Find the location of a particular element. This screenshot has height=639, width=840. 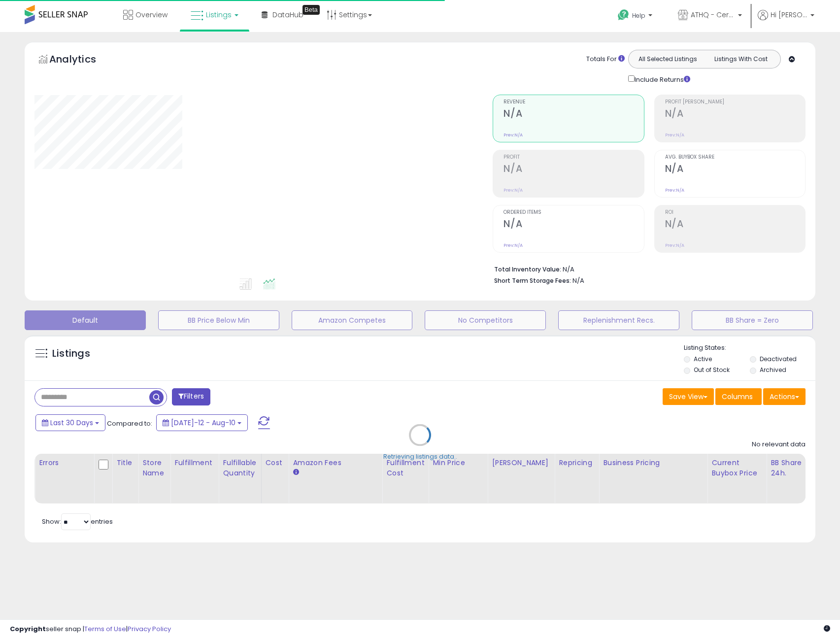

i: Get Help is located at coordinates (623, 15).